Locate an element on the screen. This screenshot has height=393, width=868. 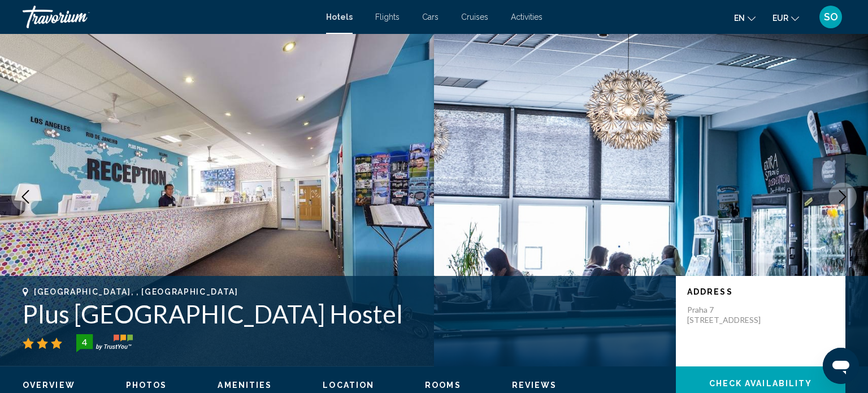
span: Photos is located at coordinates (146, 385).